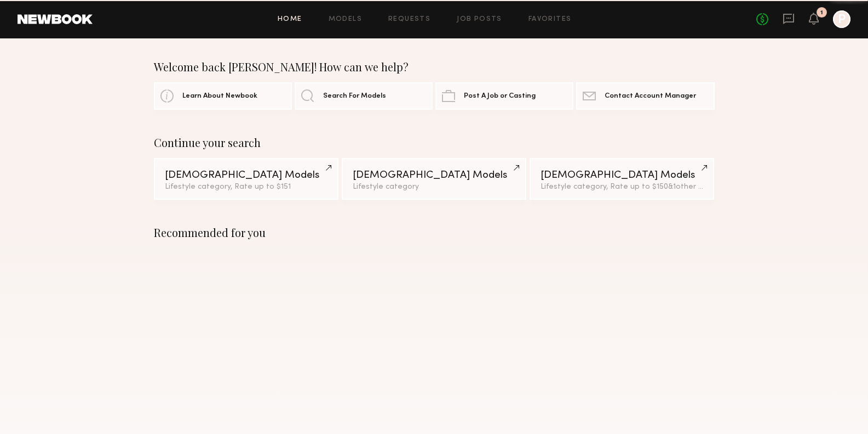 This screenshot has height=434, width=868. What do you see at coordinates (505, 96) in the screenshot?
I see `a: Post A Job or Casting` at bounding box center [505, 96].